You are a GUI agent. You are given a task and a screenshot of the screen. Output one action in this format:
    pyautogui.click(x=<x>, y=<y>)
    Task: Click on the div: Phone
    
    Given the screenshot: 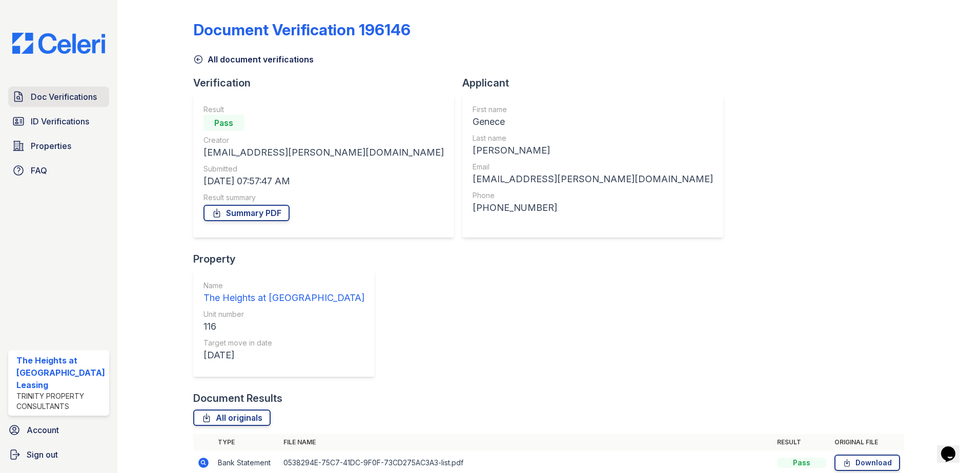 What is the action you would take?
    pyautogui.click(x=592, y=195)
    